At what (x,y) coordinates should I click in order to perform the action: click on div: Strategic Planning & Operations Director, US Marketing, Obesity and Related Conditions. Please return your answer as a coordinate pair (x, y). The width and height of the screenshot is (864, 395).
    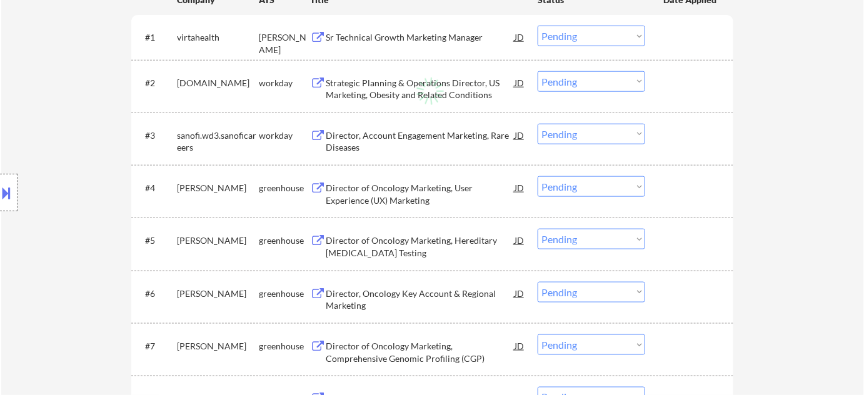
    Looking at the image, I should click on (420, 89).